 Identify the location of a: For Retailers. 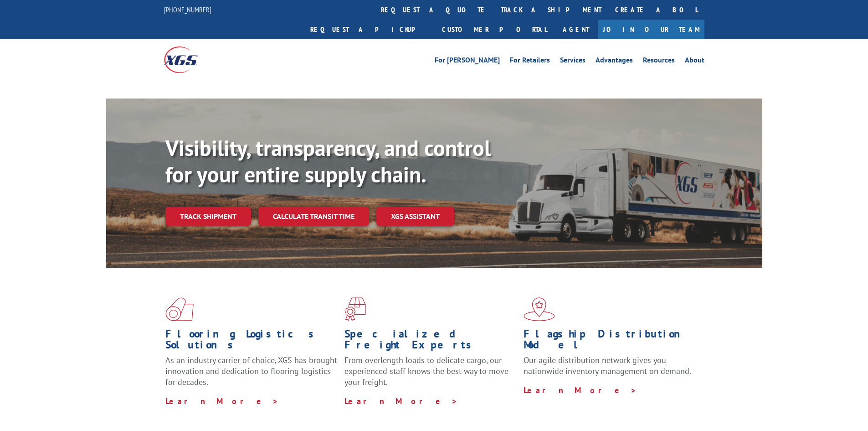
(530, 61).